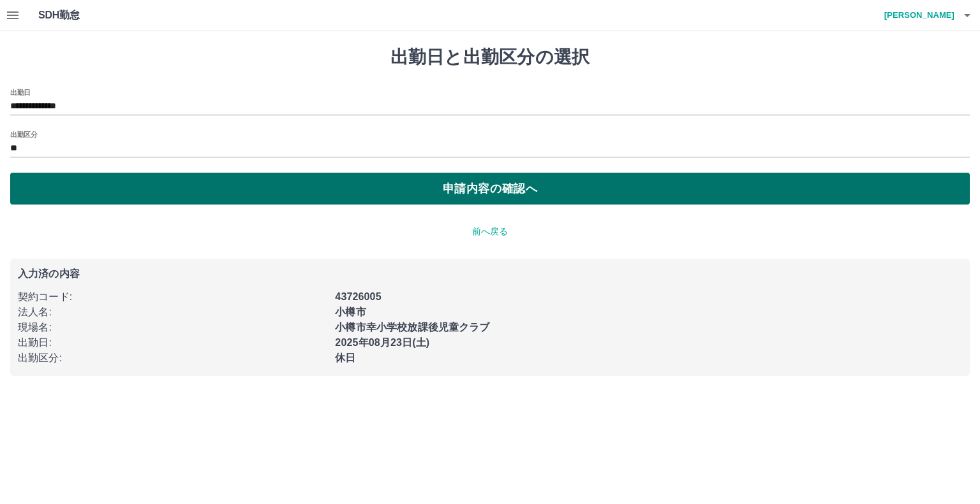 This screenshot has height=504, width=980. What do you see at coordinates (490, 58) in the screenshot?
I see `h1: 出勤日と出勤区分の選択` at bounding box center [490, 58].